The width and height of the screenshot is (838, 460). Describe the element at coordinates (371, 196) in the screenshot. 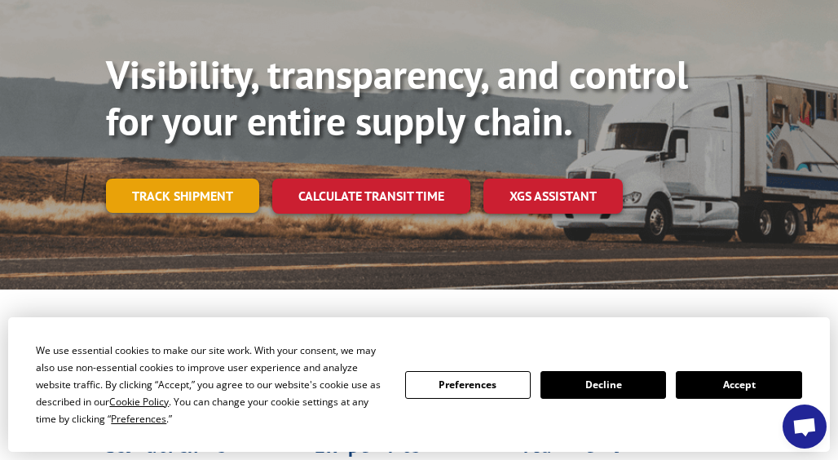

I see `a: Calculate transit time` at that location.